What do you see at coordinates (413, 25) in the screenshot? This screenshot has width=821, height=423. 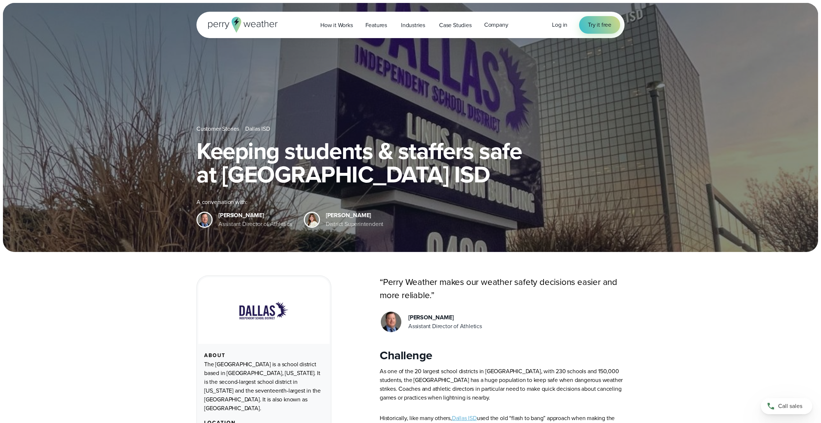 I see `span: Industries` at bounding box center [413, 25].